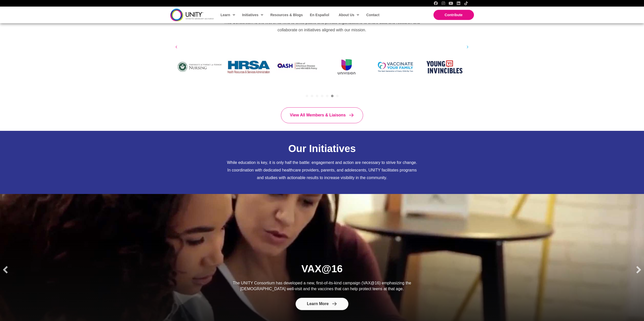 This screenshot has height=321, width=644. What do you see at coordinates (6, 270) in the screenshot?
I see `a: previous` at bounding box center [6, 270].